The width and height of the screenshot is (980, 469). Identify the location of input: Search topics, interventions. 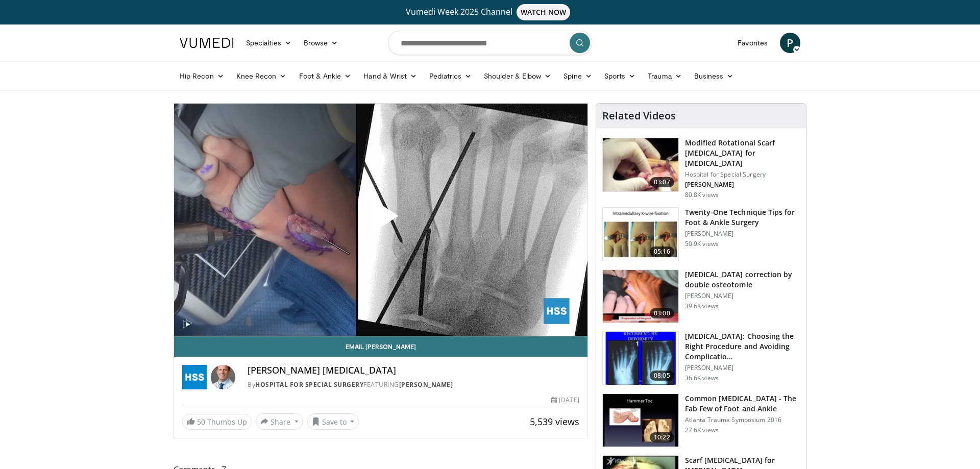
(490, 43).